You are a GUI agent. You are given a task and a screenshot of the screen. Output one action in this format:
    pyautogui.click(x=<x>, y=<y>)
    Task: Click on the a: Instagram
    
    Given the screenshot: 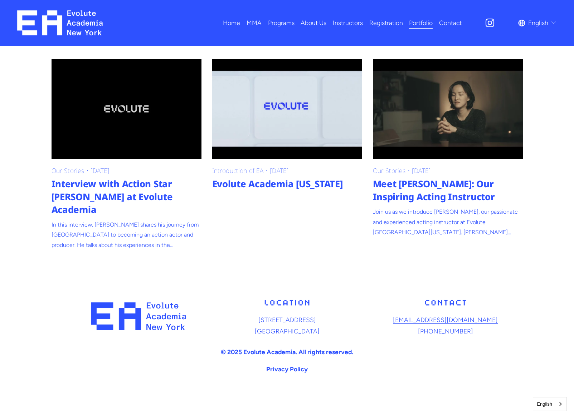 What is the action you would take?
    pyautogui.click(x=489, y=23)
    